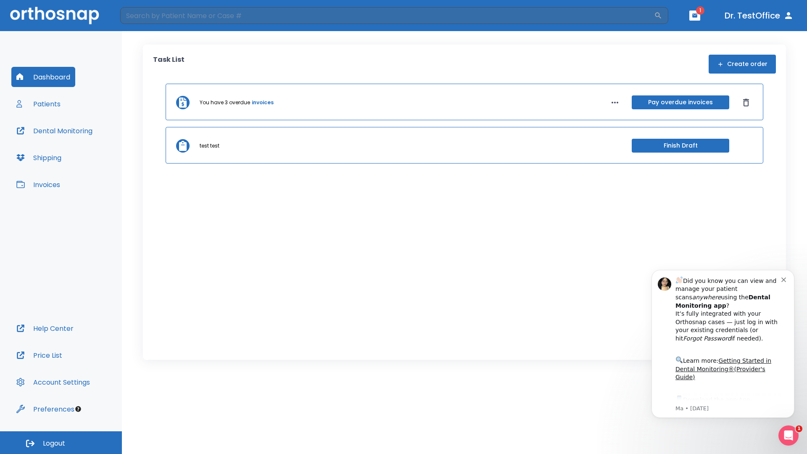 The height and width of the screenshot is (454, 807). What do you see at coordinates (84, 87) in the screenshot?
I see `div: message notification from Ma, 3w ago. 👋🏻 Did you know you can view and manage your patient scans ...` at bounding box center [84, 87].